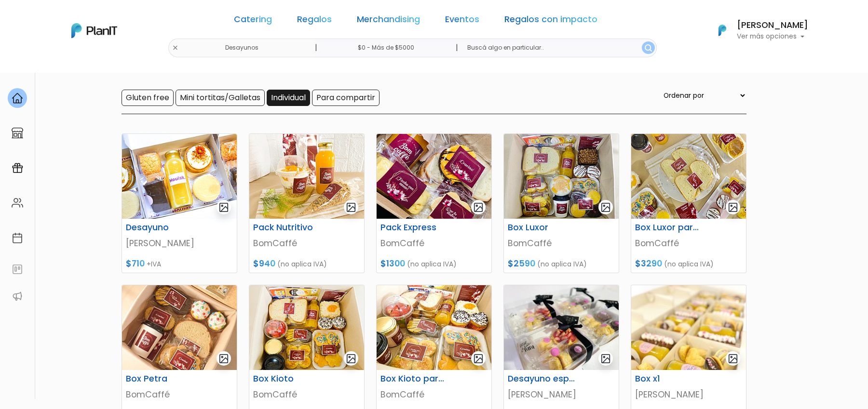  What do you see at coordinates (154, 264) in the screenshot?
I see `span: +IVA` at bounding box center [154, 264].